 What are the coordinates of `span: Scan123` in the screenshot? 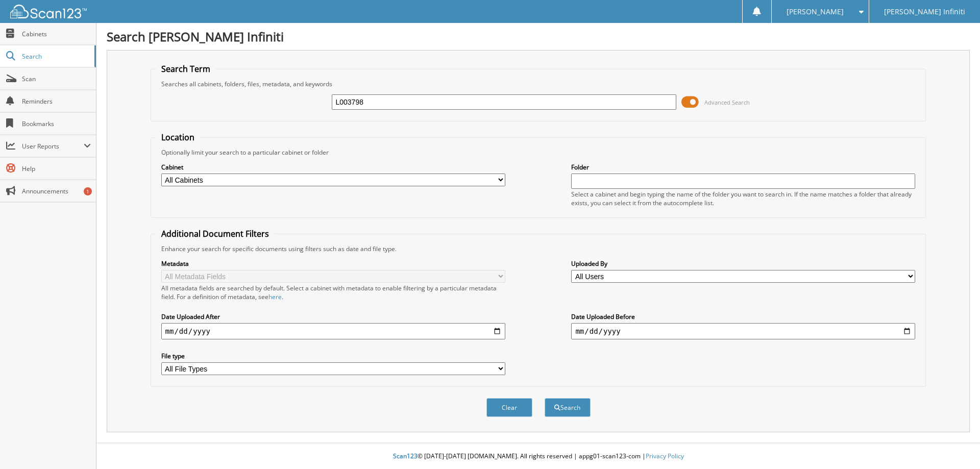 It's located at (405, 456).